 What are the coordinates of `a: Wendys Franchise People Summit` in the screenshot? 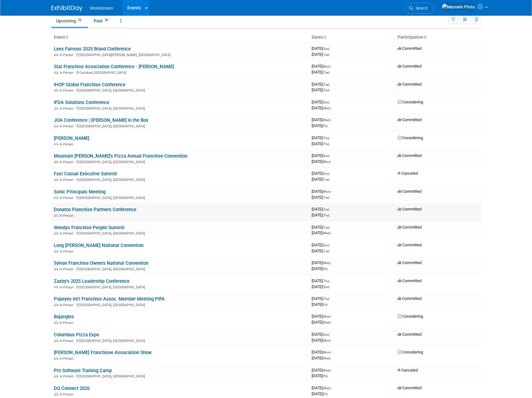 It's located at (89, 227).